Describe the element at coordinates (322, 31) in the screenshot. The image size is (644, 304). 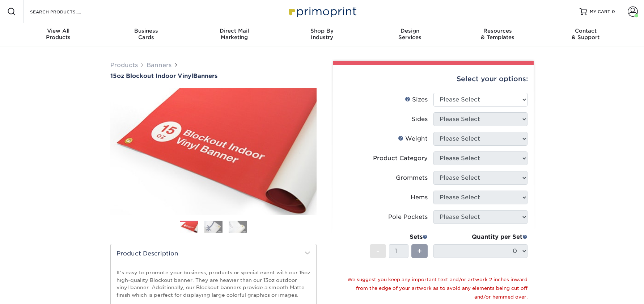
I see `span: Shop By` at that location.